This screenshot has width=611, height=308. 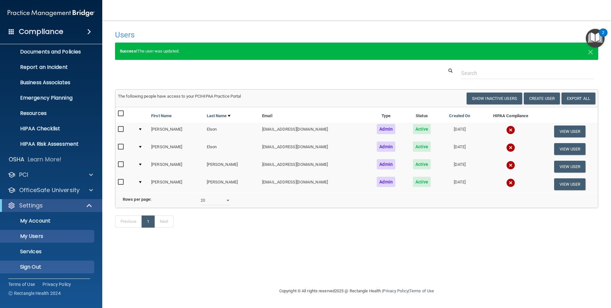 I want to click on a: Last Name, so click(x=219, y=116).